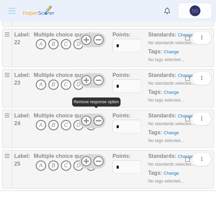 This screenshot has width=216, height=197. I want to click on b: 22, so click(17, 42).